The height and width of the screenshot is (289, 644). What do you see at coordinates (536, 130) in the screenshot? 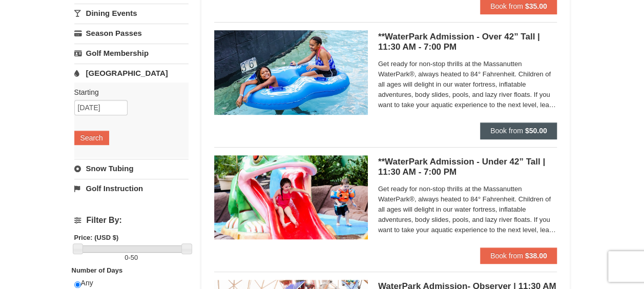
I see `strong: $50.00` at bounding box center [536, 130].